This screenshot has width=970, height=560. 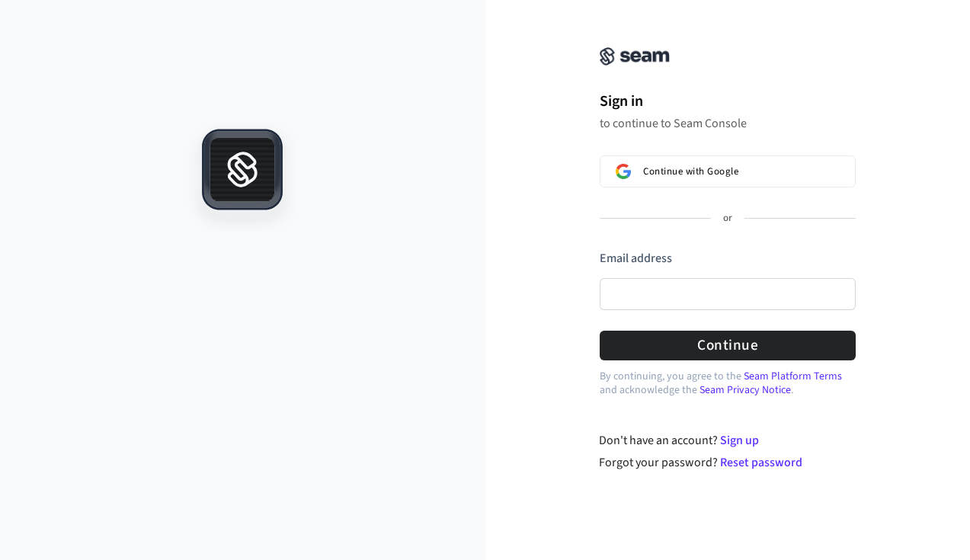 I want to click on a: Seam Privacy Notice, so click(x=746, y=391).